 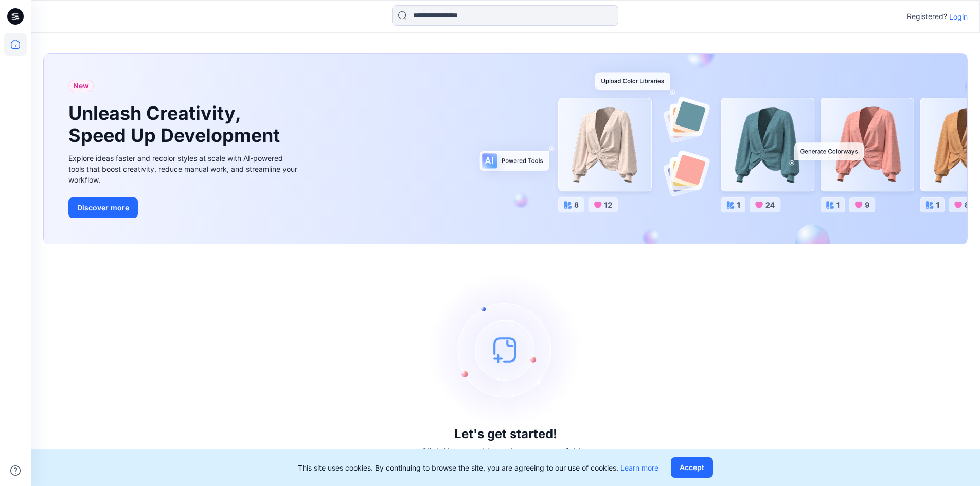 I want to click on a: Discover more, so click(x=184, y=208).